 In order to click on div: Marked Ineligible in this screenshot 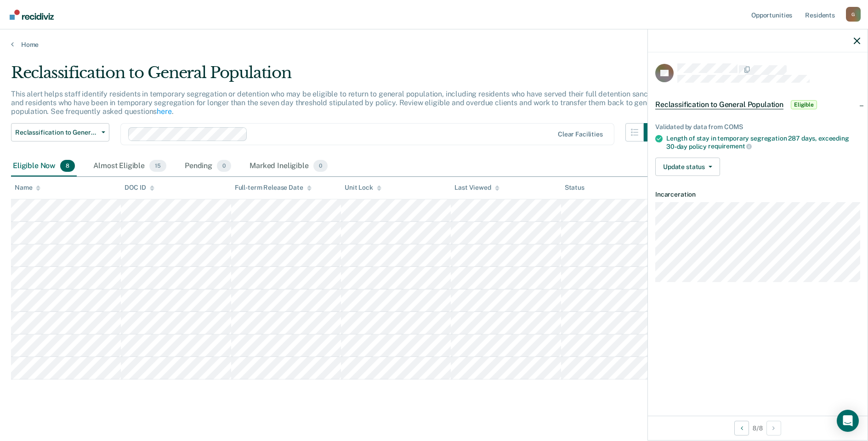, I will do `click(289, 166)`.